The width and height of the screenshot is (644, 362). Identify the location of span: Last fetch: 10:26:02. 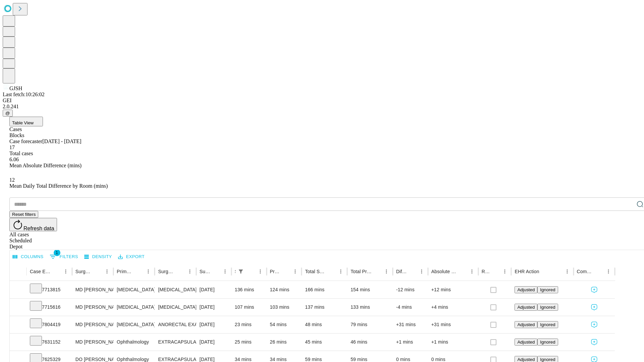
(23, 94).